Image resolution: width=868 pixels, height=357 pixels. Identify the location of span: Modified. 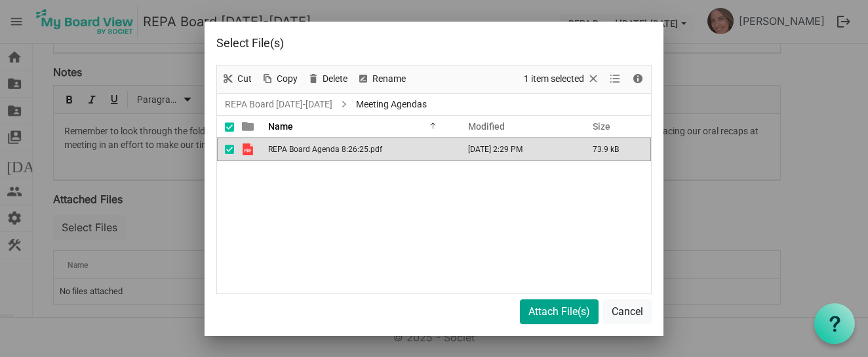
(486, 126).